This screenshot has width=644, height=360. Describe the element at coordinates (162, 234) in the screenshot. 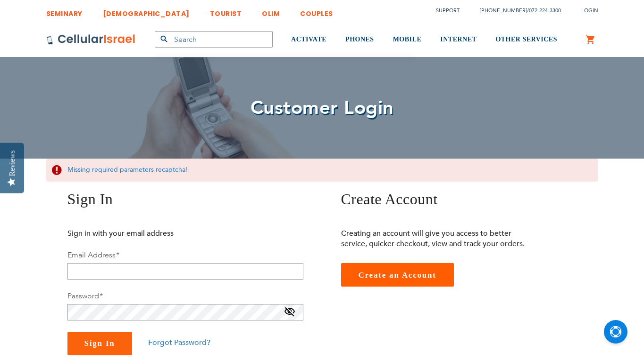

I see `p: Sign in with your email address` at that location.